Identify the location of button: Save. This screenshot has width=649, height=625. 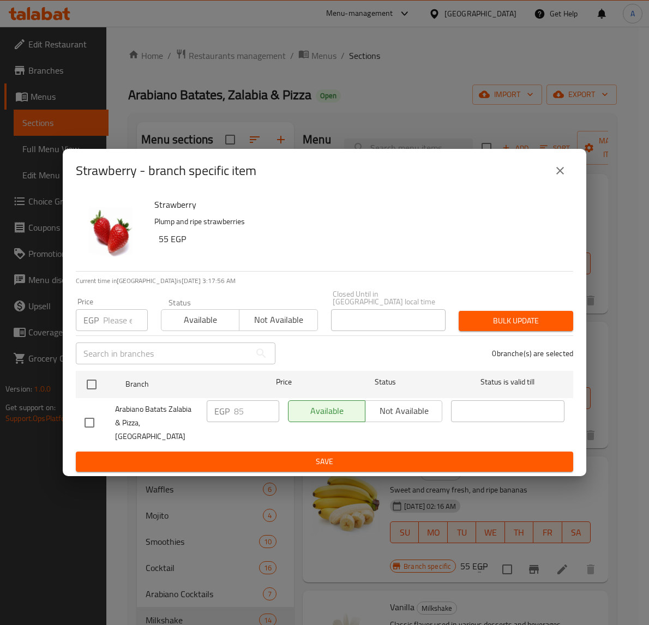
(325, 462).